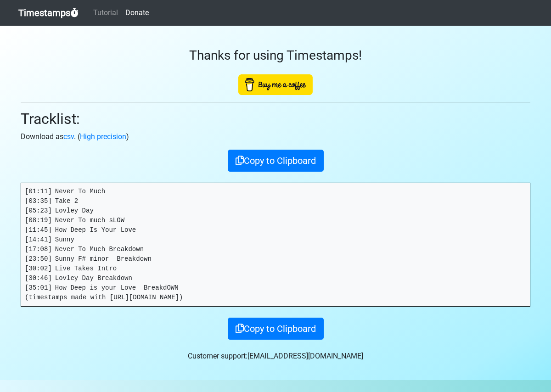 This screenshot has height=392, width=551. I want to click on a: Tutorial, so click(106, 13).